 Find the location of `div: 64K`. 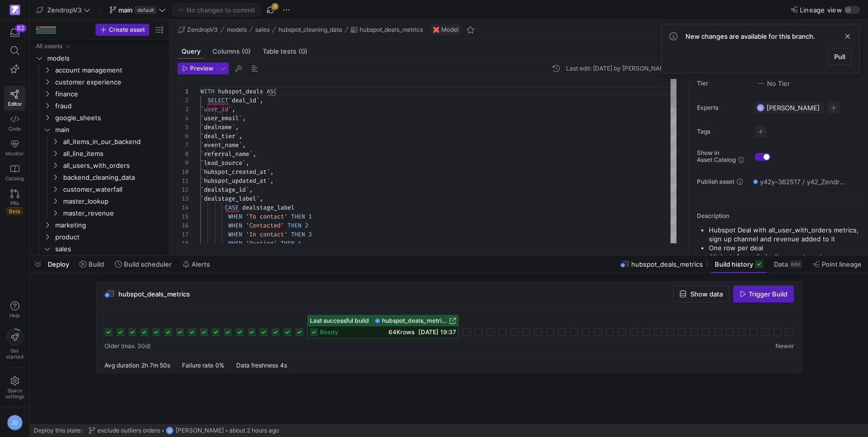

div: 64K is located at coordinates (796, 264).